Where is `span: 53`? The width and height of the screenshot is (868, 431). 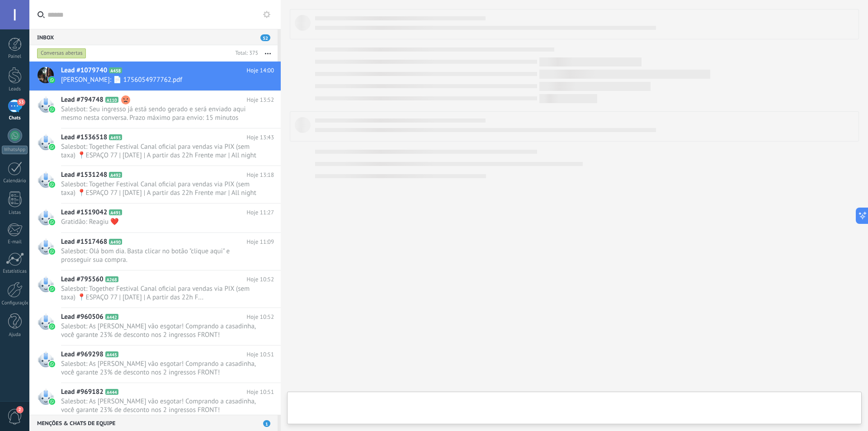 span: 53 is located at coordinates (21, 102).